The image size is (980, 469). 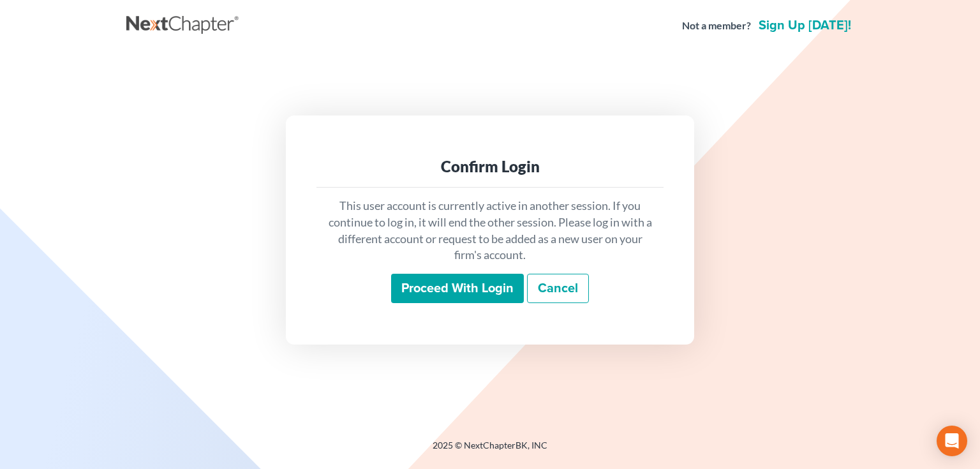 What do you see at coordinates (490, 450) in the screenshot?
I see `div: 2025 © NextChapterBK, INC` at bounding box center [490, 450].